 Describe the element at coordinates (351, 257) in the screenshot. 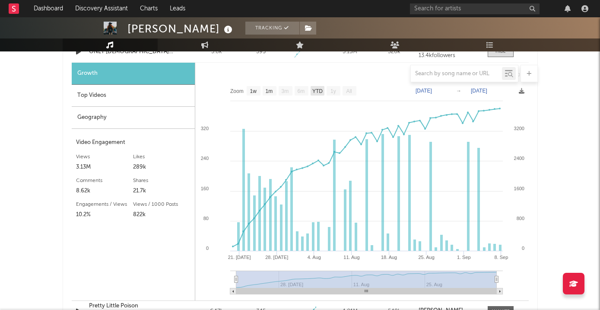

I see `text: 11. Aug` at that location.